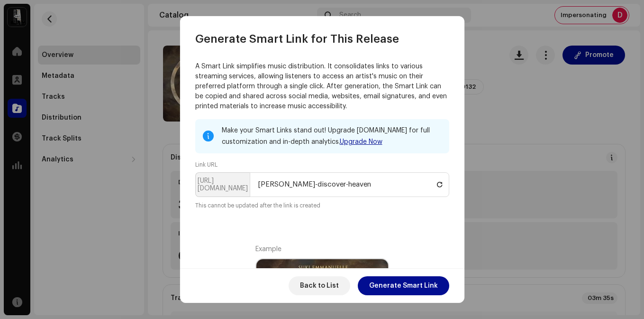 This screenshot has width=644, height=319. Describe the element at coordinates (206, 165) in the screenshot. I see `label: Link URL` at that location.